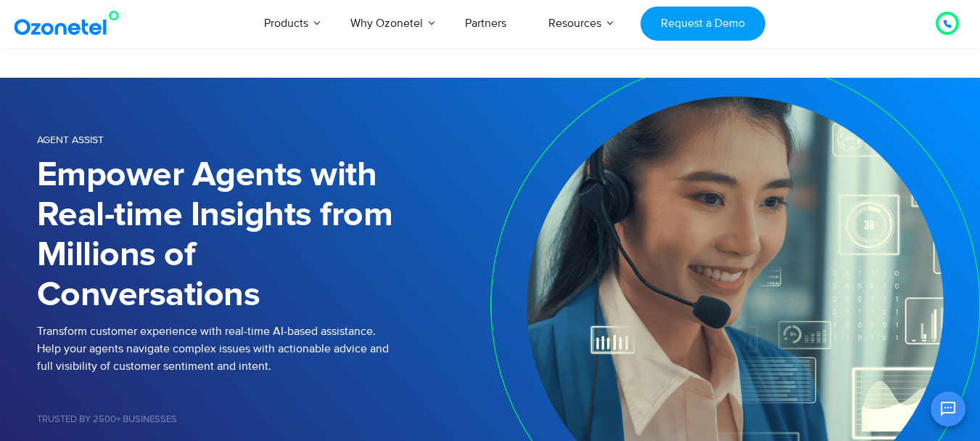 The width and height of the screenshot is (980, 441). What do you see at coordinates (948, 409) in the screenshot?
I see `button: Open chat` at bounding box center [948, 409].